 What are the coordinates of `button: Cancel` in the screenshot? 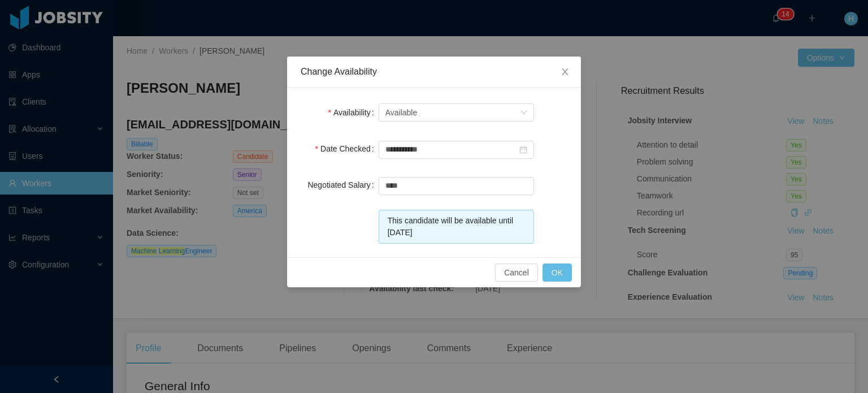 It's located at (517, 272).